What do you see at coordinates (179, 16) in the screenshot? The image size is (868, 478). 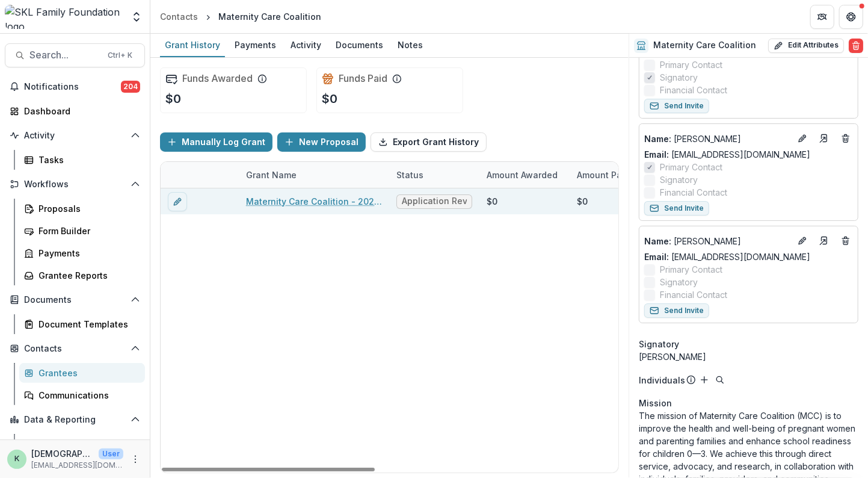 I see `a: Contacts` at bounding box center [179, 16].